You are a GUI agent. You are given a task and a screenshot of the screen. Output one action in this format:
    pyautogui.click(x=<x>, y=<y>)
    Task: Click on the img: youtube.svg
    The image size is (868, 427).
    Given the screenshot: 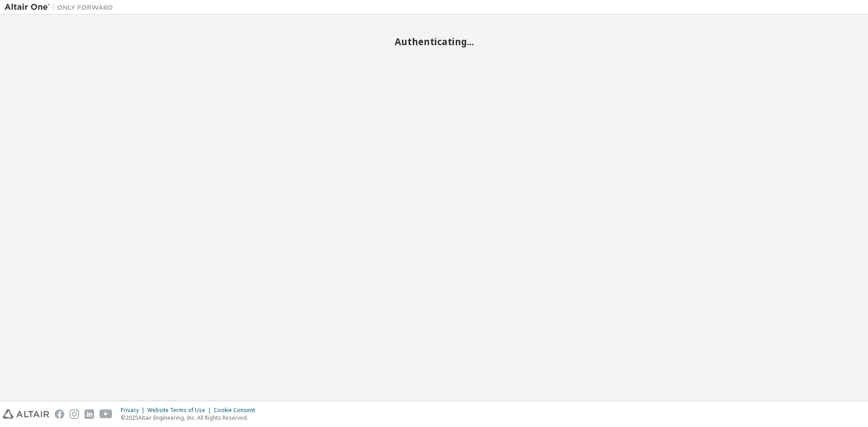 What is the action you would take?
    pyautogui.click(x=106, y=414)
    